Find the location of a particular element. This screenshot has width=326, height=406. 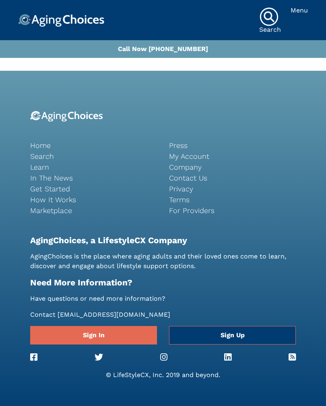

p: Have questions or need more information? is located at coordinates (163, 299).